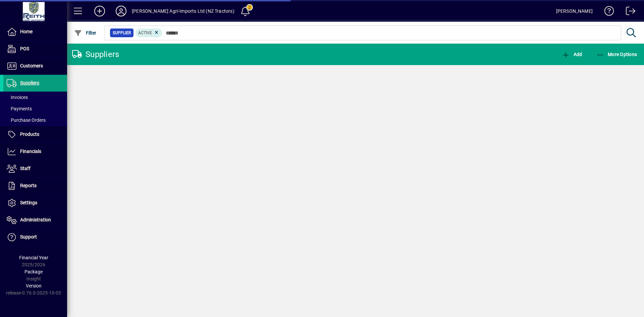 The width and height of the screenshot is (644, 317). What do you see at coordinates (35, 152) in the screenshot?
I see `a: Financials` at bounding box center [35, 152].